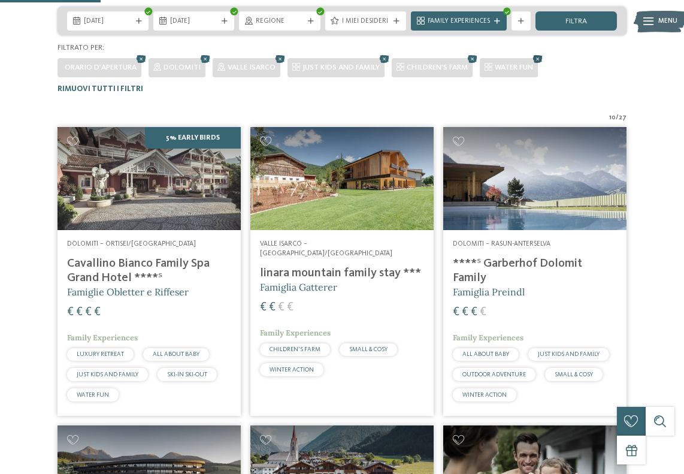 This screenshot has width=684, height=474. Describe the element at coordinates (366, 22) in the screenshot. I see `span: I miei desideri` at that location.